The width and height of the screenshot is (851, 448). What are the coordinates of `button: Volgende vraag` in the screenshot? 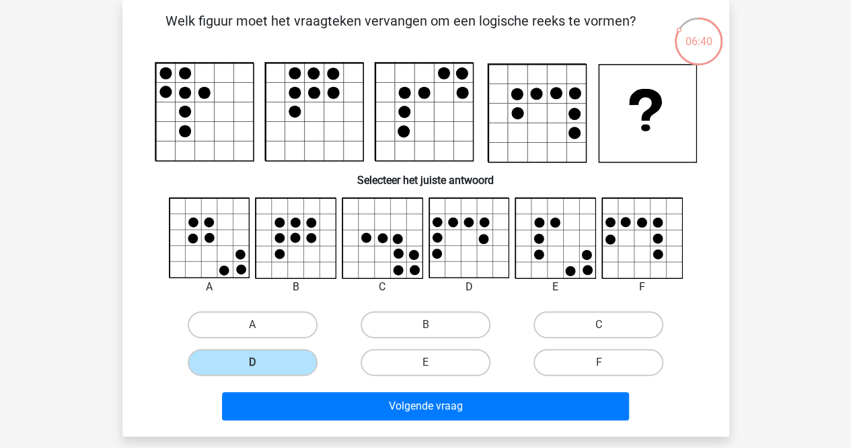 It's located at (425, 406).